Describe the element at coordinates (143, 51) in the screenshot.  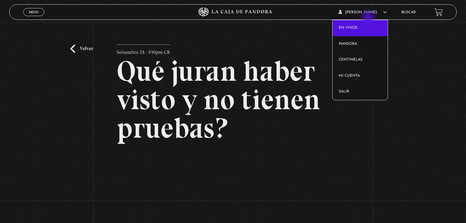
I see `p: Setiembre 24 - 830pm CR` at that location.